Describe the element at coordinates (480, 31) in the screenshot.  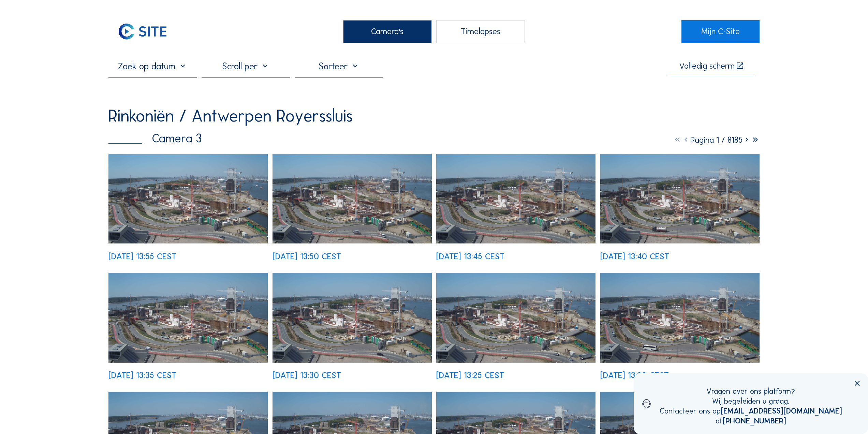
I see `div: Timelapses` at that location.